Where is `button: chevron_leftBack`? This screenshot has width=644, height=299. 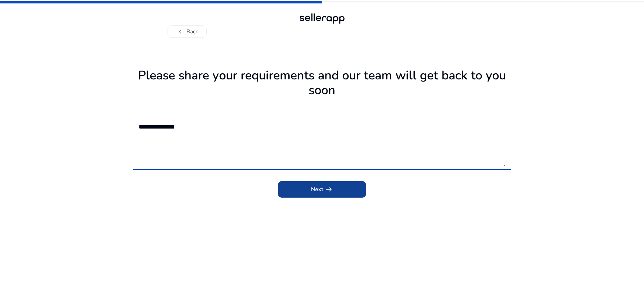
button: chevron_leftBack is located at coordinates (187, 31).